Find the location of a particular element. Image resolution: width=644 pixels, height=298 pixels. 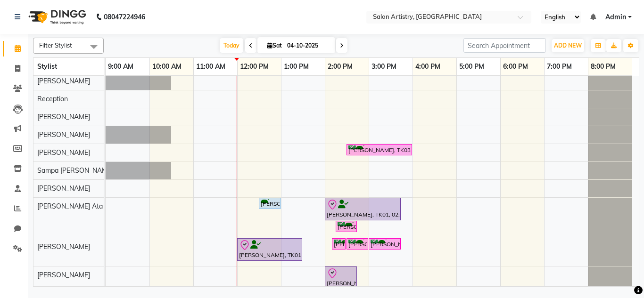

span: Reception is located at coordinates (53, 99).